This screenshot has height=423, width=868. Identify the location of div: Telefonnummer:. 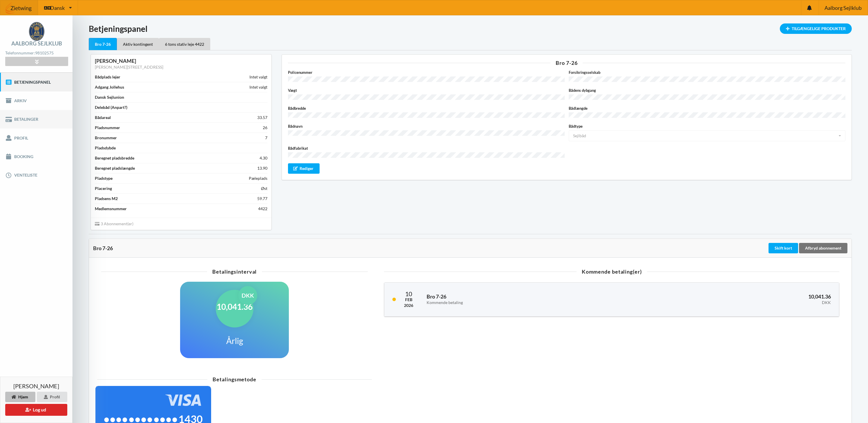
(36, 53).